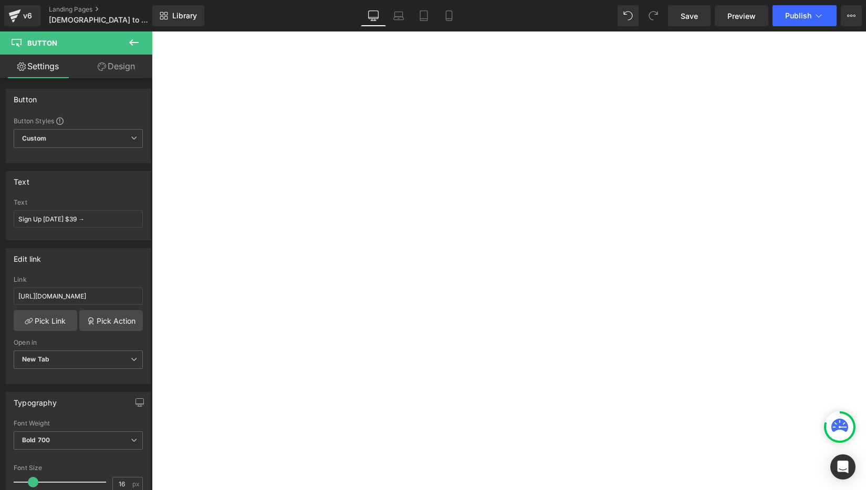  What do you see at coordinates (36, 359) in the screenshot?
I see `b: New Tab` at bounding box center [36, 359].